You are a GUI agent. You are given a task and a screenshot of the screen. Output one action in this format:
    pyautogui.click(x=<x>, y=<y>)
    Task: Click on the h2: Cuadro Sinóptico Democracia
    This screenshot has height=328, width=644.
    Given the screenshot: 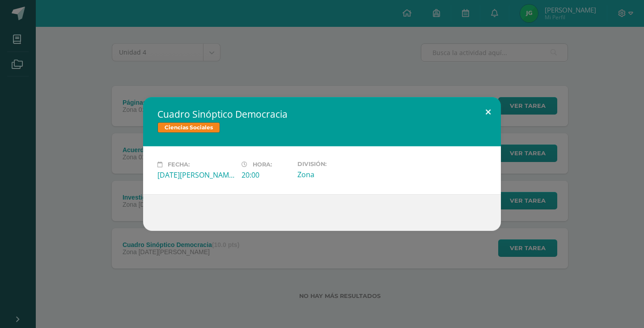 What is the action you would take?
    pyautogui.click(x=322, y=114)
    